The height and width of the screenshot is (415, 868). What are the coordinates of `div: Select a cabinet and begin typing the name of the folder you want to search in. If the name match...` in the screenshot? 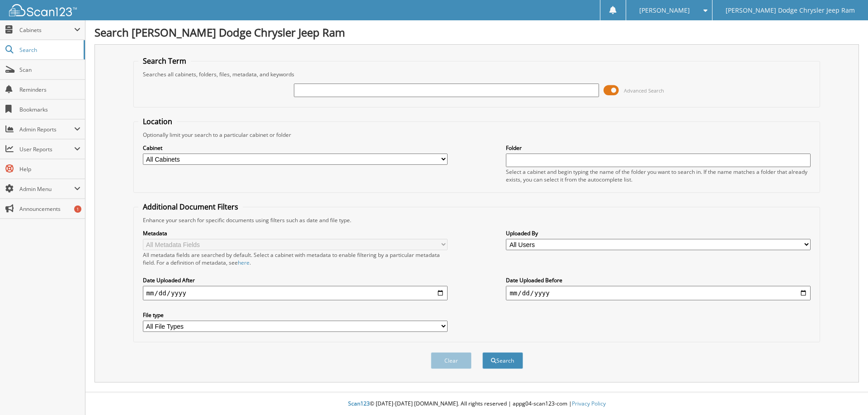 It's located at (659, 175).